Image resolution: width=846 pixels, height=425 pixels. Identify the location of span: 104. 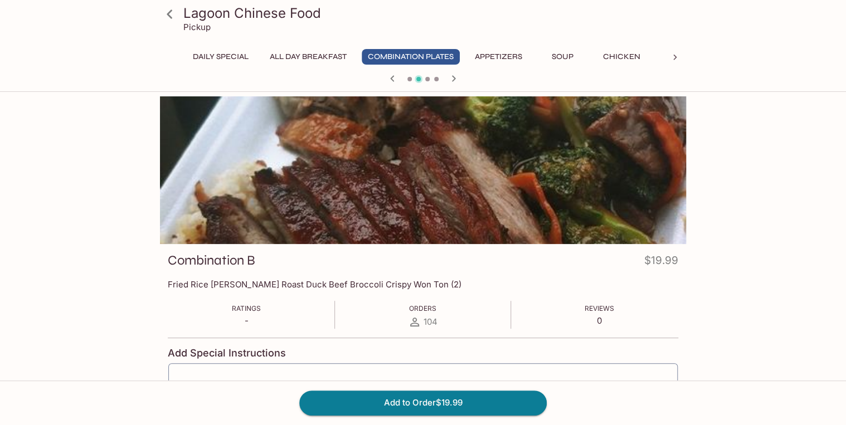
(430, 322).